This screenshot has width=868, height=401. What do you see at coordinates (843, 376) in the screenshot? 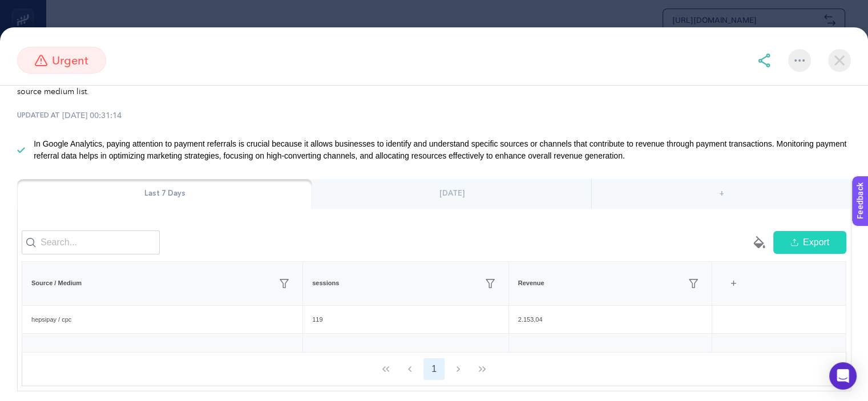
I see `div: Open Intercom Messenger` at bounding box center [843, 376].